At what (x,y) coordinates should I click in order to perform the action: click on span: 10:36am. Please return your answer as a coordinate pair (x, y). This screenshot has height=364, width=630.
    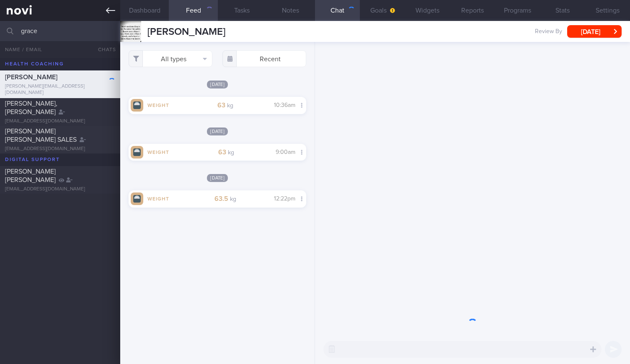
    Looking at the image, I should click on (284, 106).